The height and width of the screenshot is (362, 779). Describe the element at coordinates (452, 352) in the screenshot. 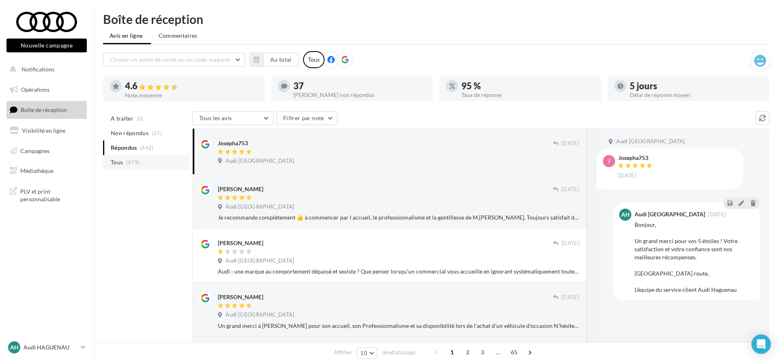

I see `span: 1` at that location.